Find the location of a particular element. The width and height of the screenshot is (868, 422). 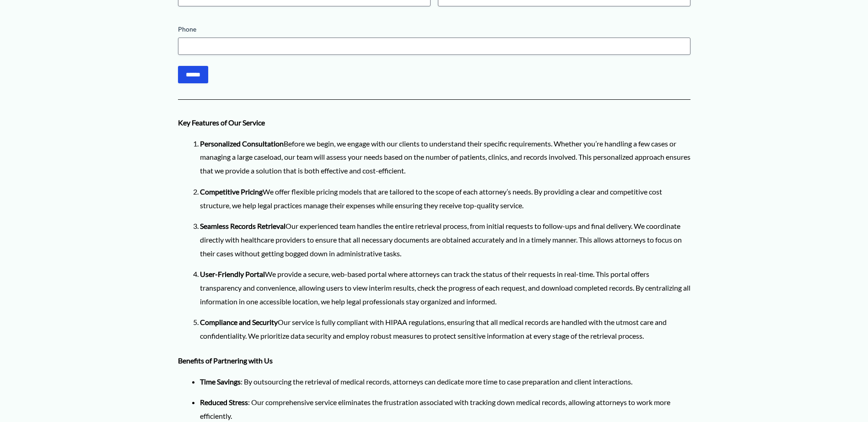

p: We offer flexible pricing models that are tailored to the scope of each attorney’s needs. By prov... is located at coordinates (445, 198).